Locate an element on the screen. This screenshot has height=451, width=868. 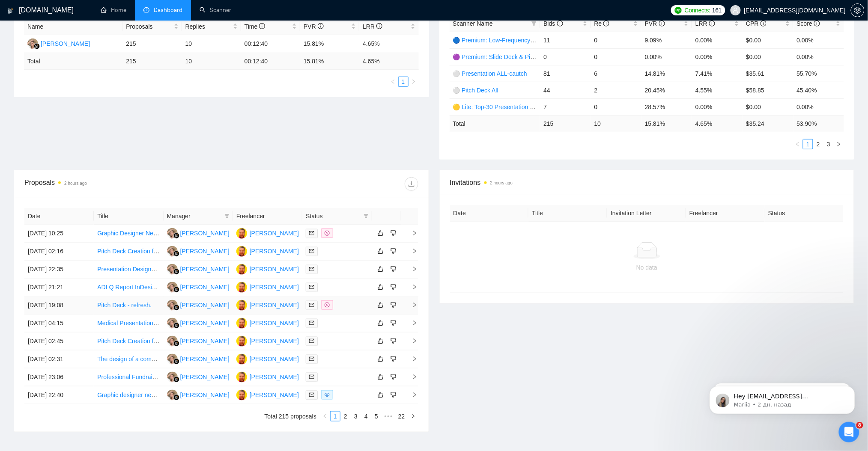
a: ADI Q Report InDesign File Fix is located at coordinates (139, 287).